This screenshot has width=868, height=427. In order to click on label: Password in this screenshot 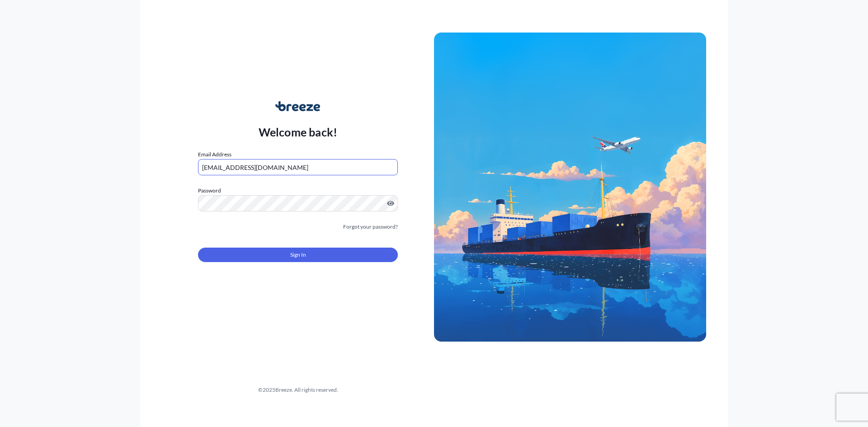, I will do `click(298, 191)`.